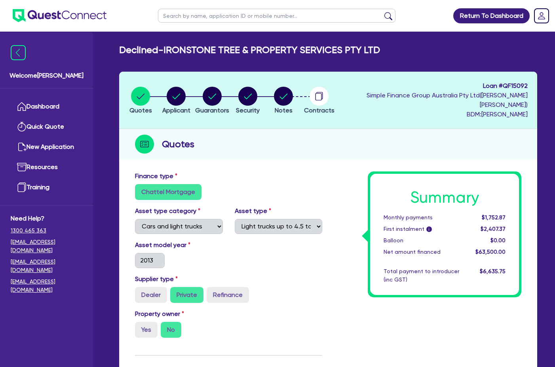 This screenshot has width=555, height=367. What do you see at coordinates (144, 144) in the screenshot?
I see `img: step-icon` at bounding box center [144, 144].